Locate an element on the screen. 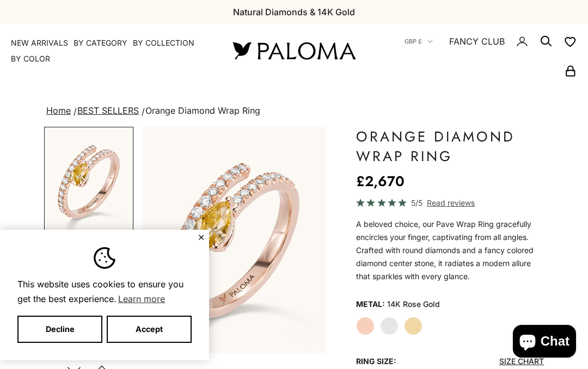  summary: By Collection is located at coordinates (164, 43).